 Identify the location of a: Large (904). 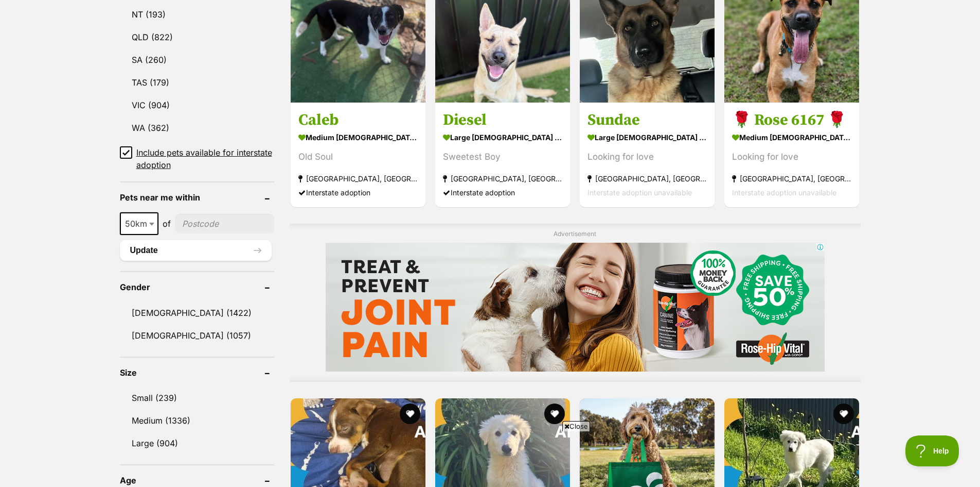
(197, 442).